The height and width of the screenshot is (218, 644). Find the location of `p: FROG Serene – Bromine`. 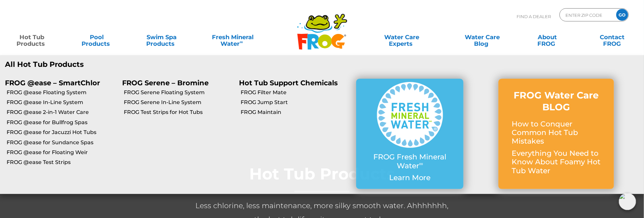

p: FROG Serene – Bromine is located at coordinates (175, 83).